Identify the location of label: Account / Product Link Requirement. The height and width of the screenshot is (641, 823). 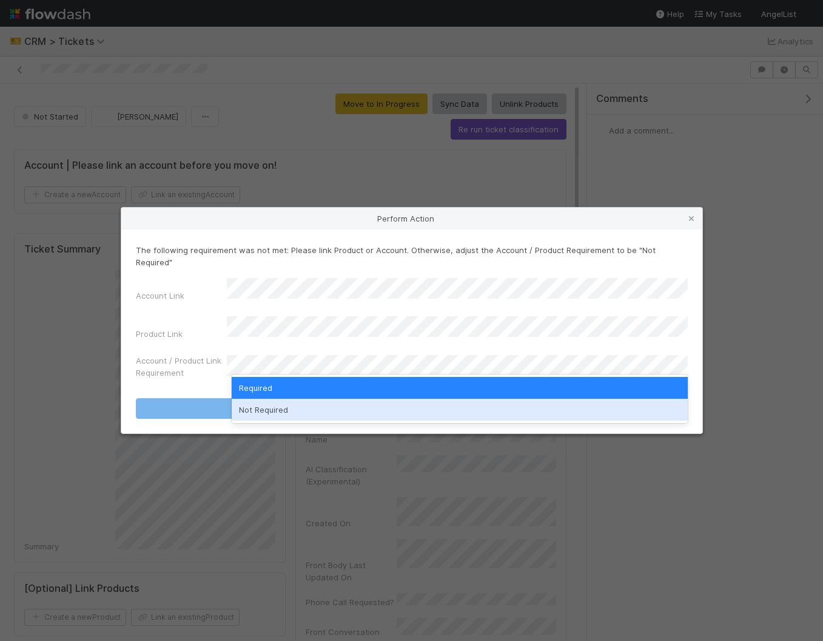
(181, 366).